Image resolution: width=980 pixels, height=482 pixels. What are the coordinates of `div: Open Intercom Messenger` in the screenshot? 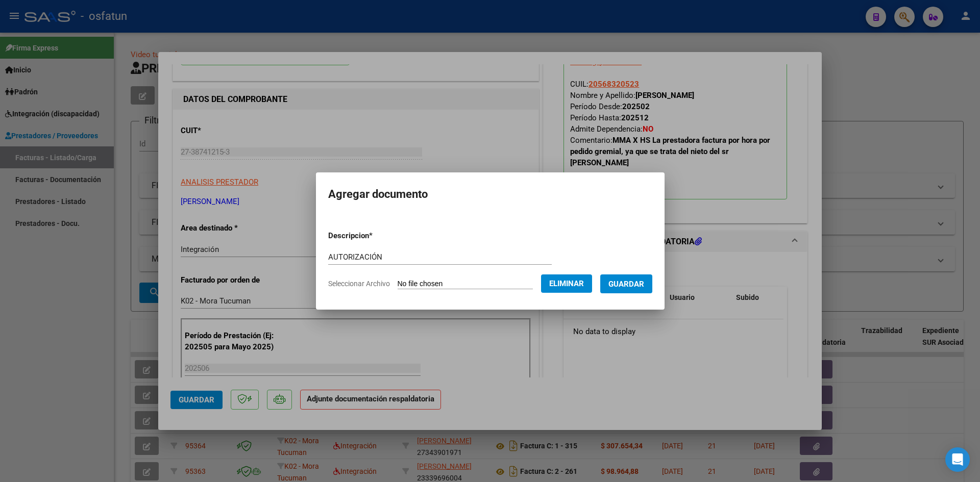 It's located at (958, 460).